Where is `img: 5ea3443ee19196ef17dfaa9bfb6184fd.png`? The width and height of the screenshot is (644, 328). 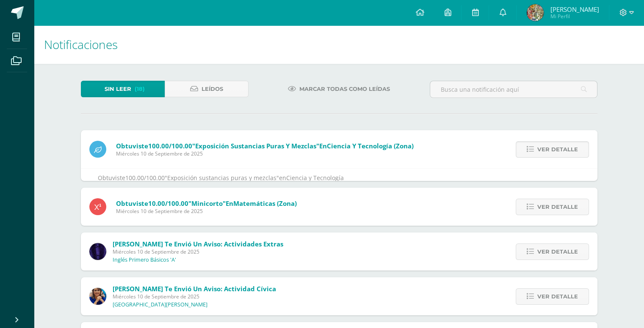 img: 5ea3443ee19196ef17dfaa9bfb6184fd.png is located at coordinates (535, 13).